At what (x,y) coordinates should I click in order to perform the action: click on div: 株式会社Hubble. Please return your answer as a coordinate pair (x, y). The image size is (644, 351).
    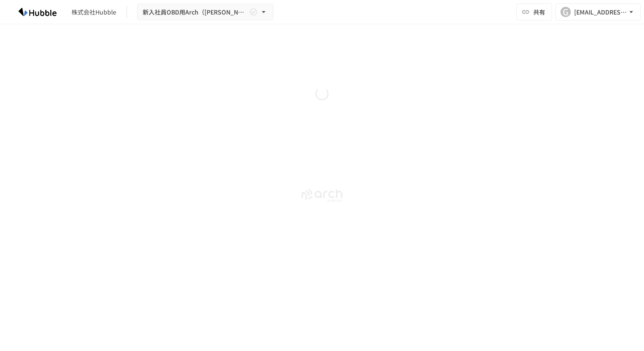
    Looking at the image, I should click on (94, 12).